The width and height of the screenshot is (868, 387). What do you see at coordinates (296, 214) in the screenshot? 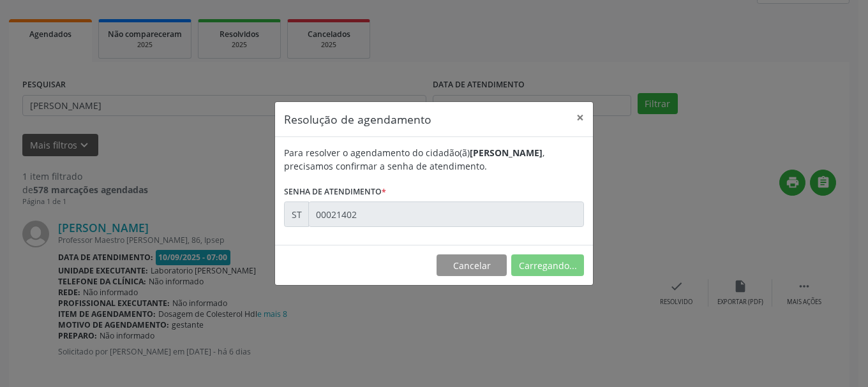
I see `div: ST` at bounding box center [296, 214].